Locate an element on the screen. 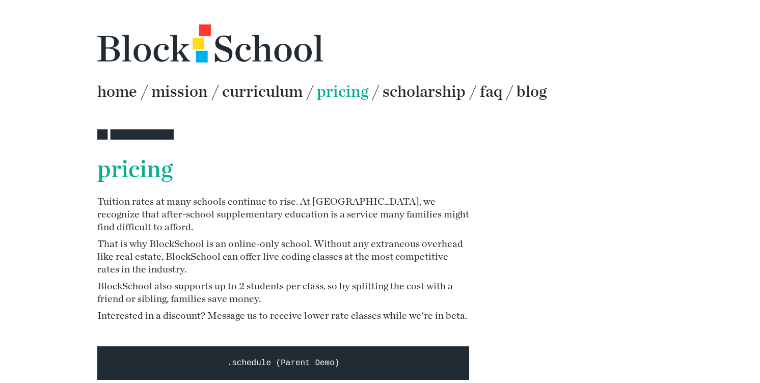  img: blockschool-logo-wide.png is located at coordinates (210, 43).